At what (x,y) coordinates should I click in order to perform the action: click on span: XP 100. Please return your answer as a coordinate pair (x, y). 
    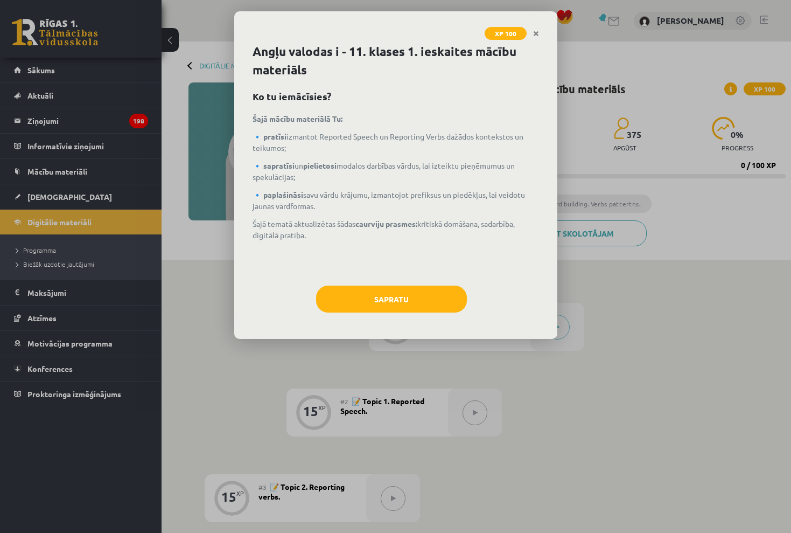
    Looking at the image, I should click on (506, 33).